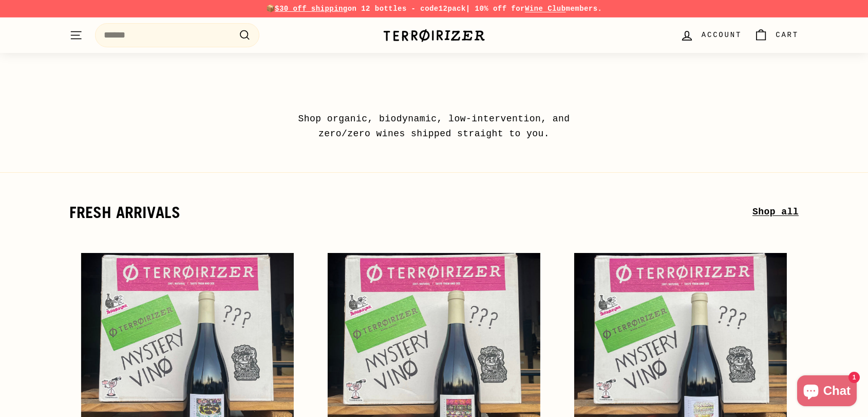 The height and width of the screenshot is (417, 868). Describe the element at coordinates (545, 9) in the screenshot. I see `a: Wine Club` at that location.